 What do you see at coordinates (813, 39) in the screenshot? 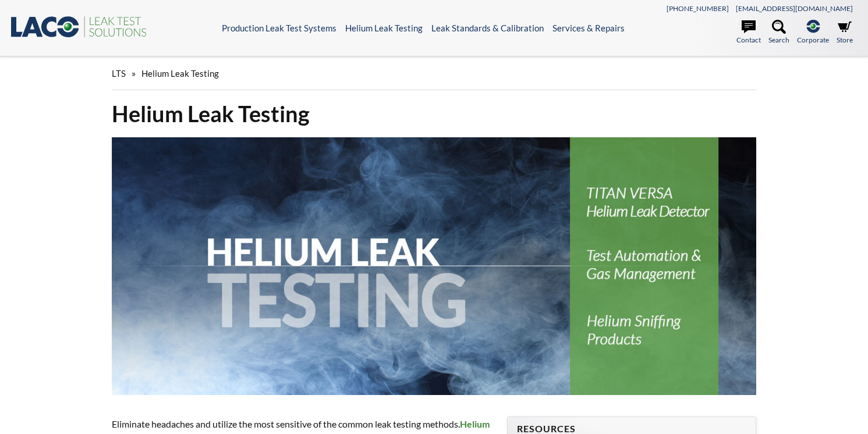
I see `span: Corporate` at bounding box center [813, 39].